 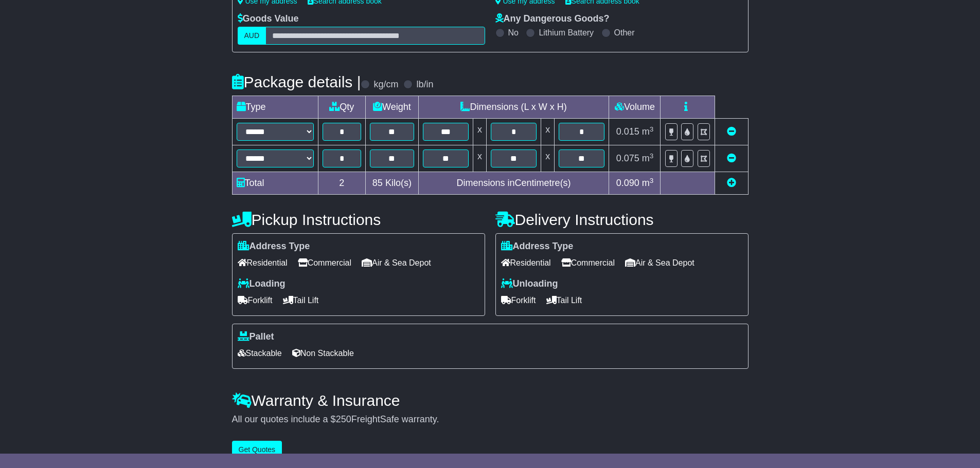 What do you see at coordinates (392, 184) in the screenshot?
I see `td: Kilo(s)` at bounding box center [392, 184].